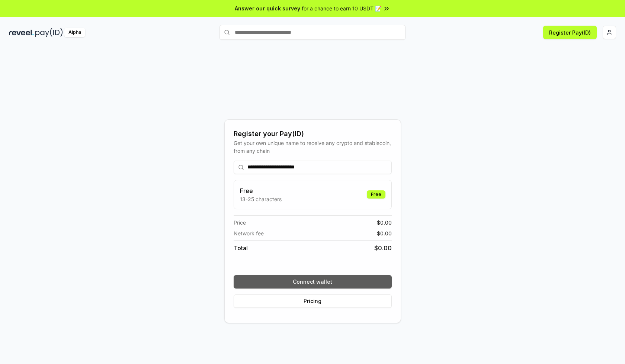  What do you see at coordinates (312, 301) in the screenshot?
I see `button: Pricing` at bounding box center [312, 301].